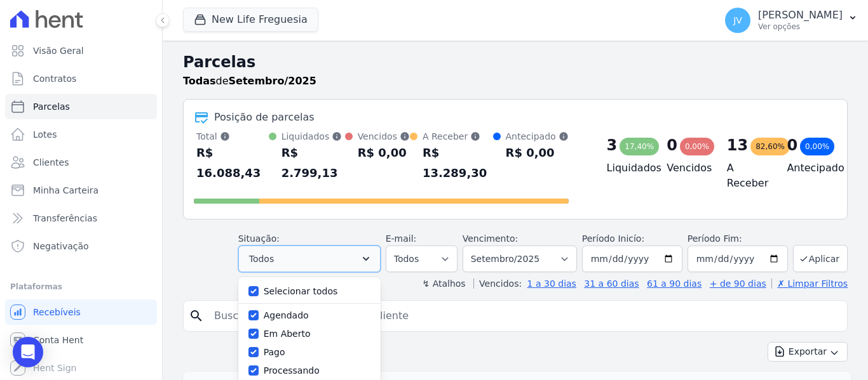 This screenshot has height=380, width=868. I want to click on button: Aplicar, so click(821, 258).